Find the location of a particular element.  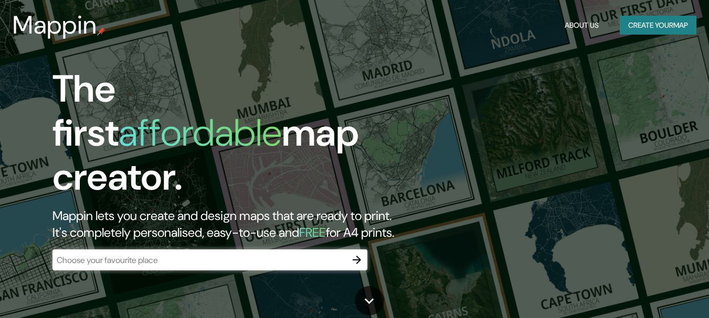

button: About Us is located at coordinates (581, 25).